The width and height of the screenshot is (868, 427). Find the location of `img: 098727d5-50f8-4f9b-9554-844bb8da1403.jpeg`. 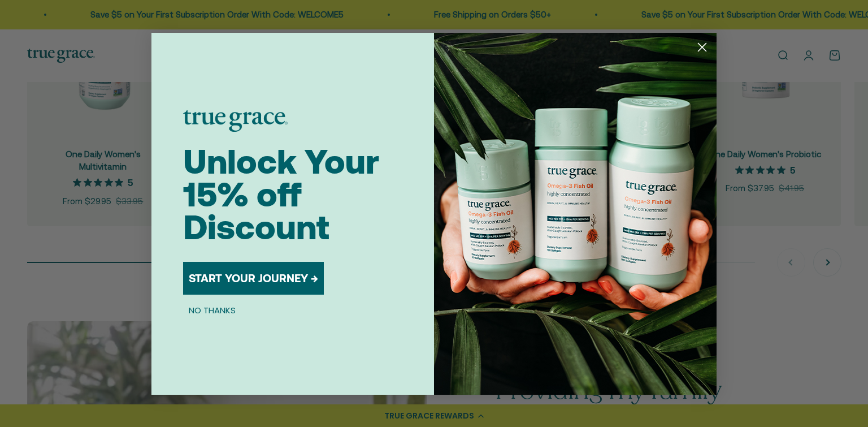

img: 098727d5-50f8-4f9b-9554-844bb8da1403.jpeg is located at coordinates (576, 214).